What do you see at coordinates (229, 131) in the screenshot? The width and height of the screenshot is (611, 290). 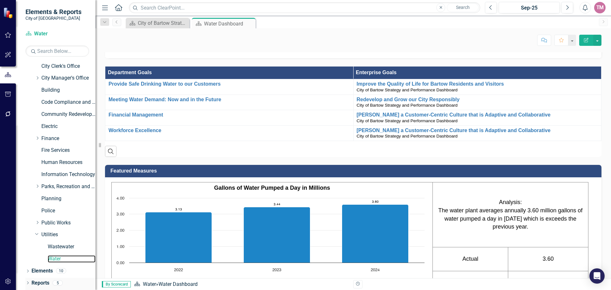 I see `a: Workforce Excellence` at bounding box center [229, 131].